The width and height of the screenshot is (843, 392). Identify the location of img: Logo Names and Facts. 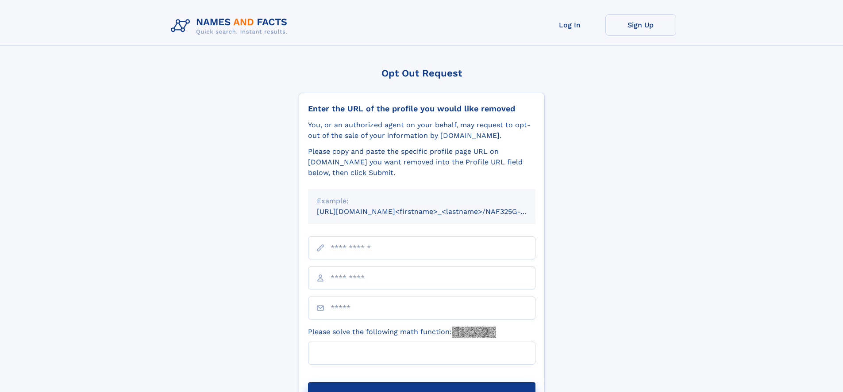
(231, 26).